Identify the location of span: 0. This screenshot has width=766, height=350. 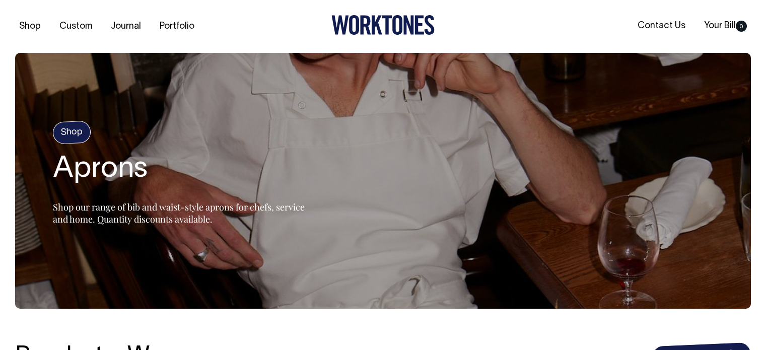
(741, 26).